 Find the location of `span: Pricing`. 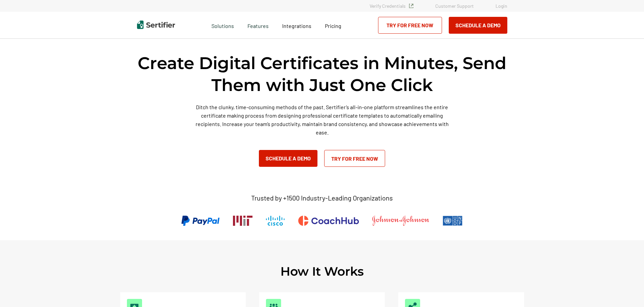

span: Pricing is located at coordinates (333, 26).